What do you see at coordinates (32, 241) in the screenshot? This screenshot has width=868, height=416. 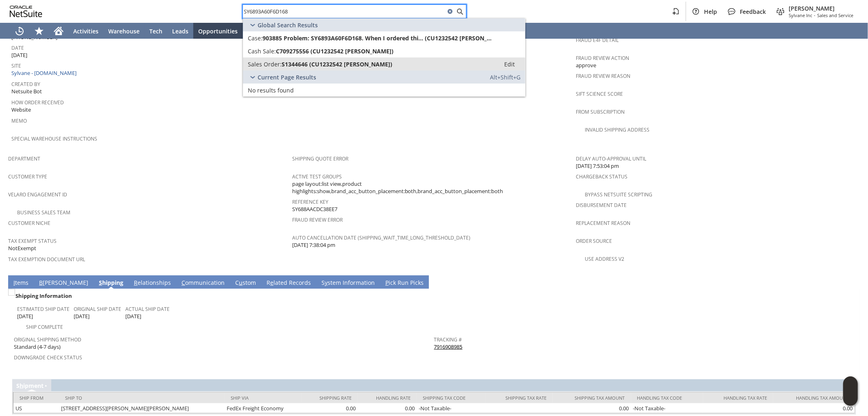 I see `a: Tax Exempt Status` at bounding box center [32, 241].